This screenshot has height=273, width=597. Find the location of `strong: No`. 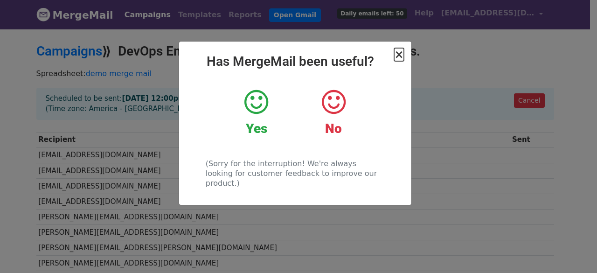

strong: No is located at coordinates (333, 128).